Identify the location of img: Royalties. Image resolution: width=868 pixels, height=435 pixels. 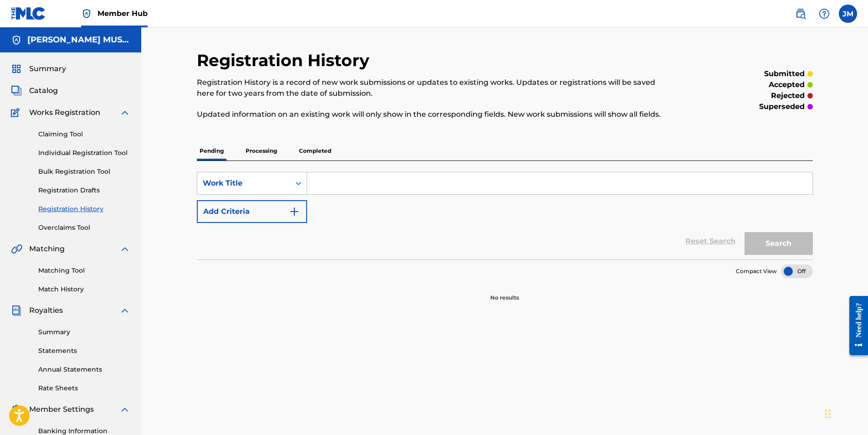
(16, 310).